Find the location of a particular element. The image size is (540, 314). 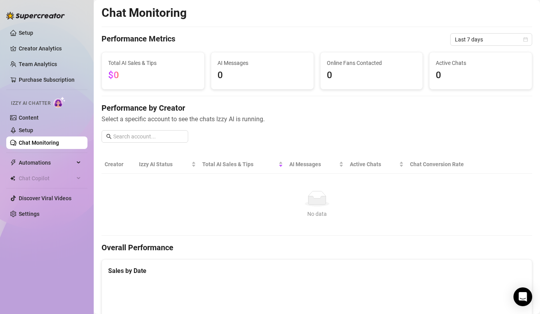

th: AI Messages is located at coordinates (316, 164).